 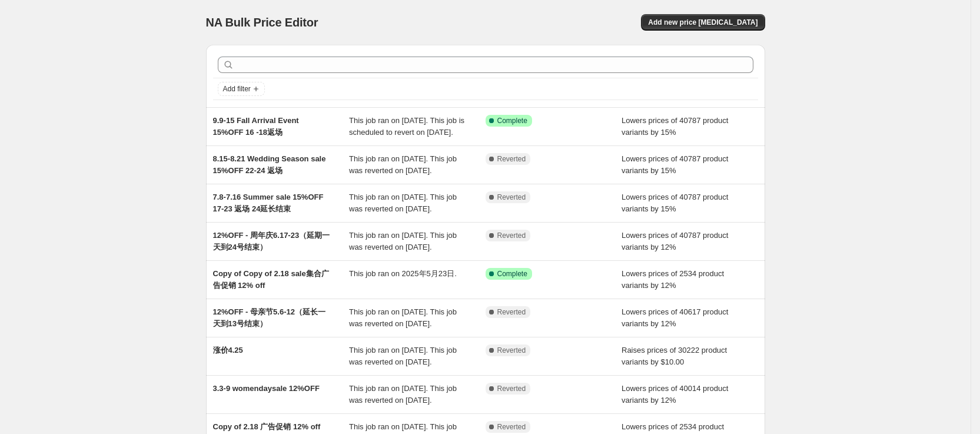 I want to click on span: NA Bulk Price Editor, so click(x=262, y=23).